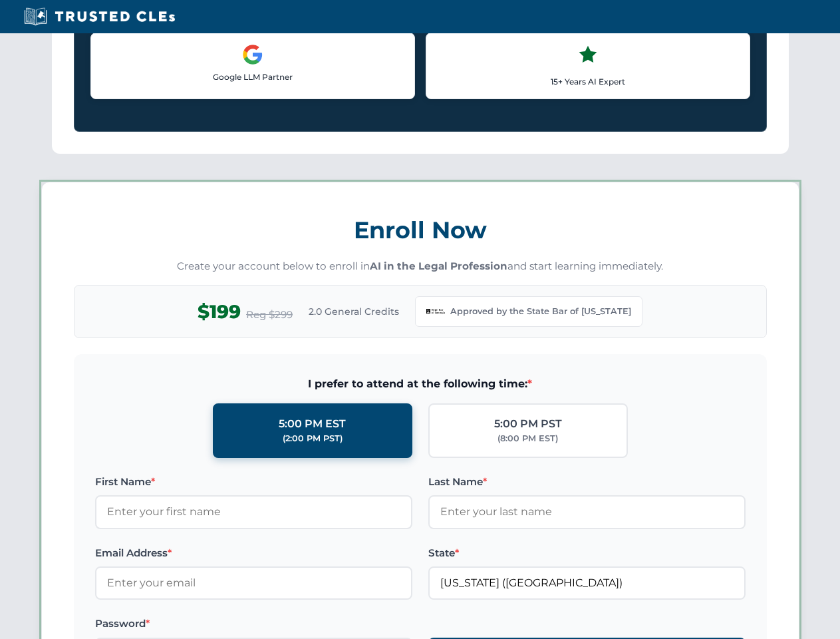 The width and height of the screenshot is (840, 639). Describe the element at coordinates (528, 423) in the screenshot. I see `div: 5:00 PM PST` at that location.